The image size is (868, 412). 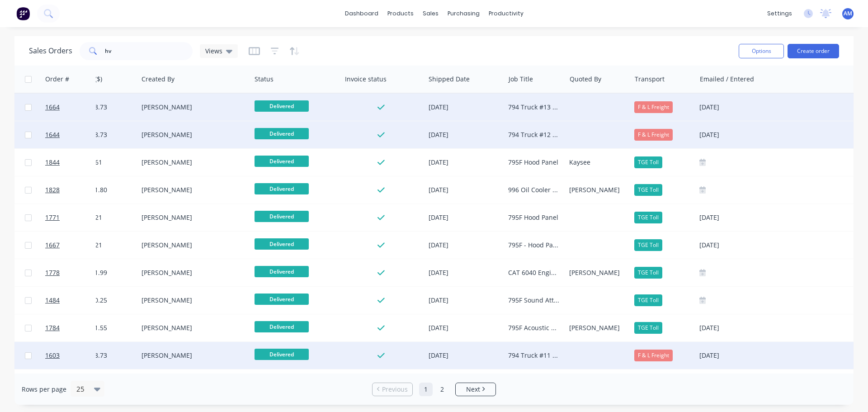 What do you see at coordinates (533, 107) in the screenshot?
I see `div: 794 Truck #13 - MT500306 - HV Cabinet Acoustic Kit` at bounding box center [533, 107].